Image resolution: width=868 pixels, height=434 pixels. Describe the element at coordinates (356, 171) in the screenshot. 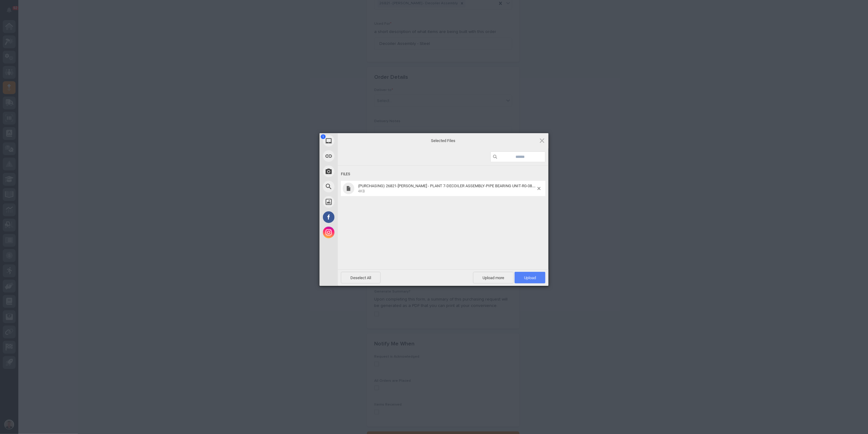

I see `div: Take Photo` at that location.